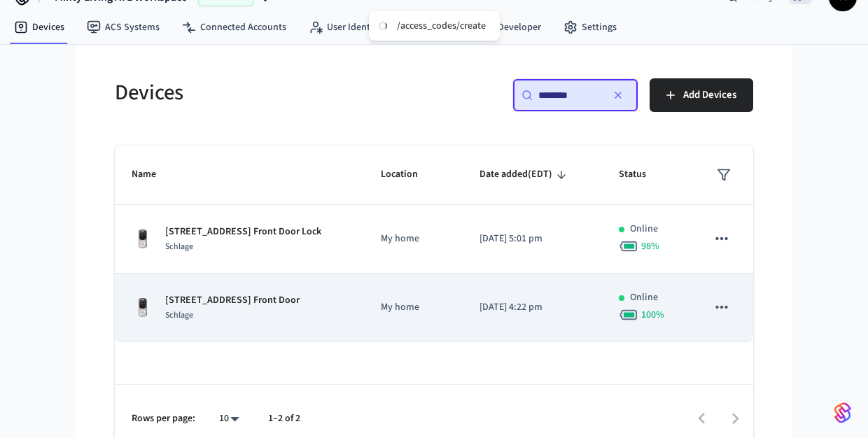 The image size is (868, 438). Describe the element at coordinates (701, 95) in the screenshot. I see `button: Add Devices` at that location.